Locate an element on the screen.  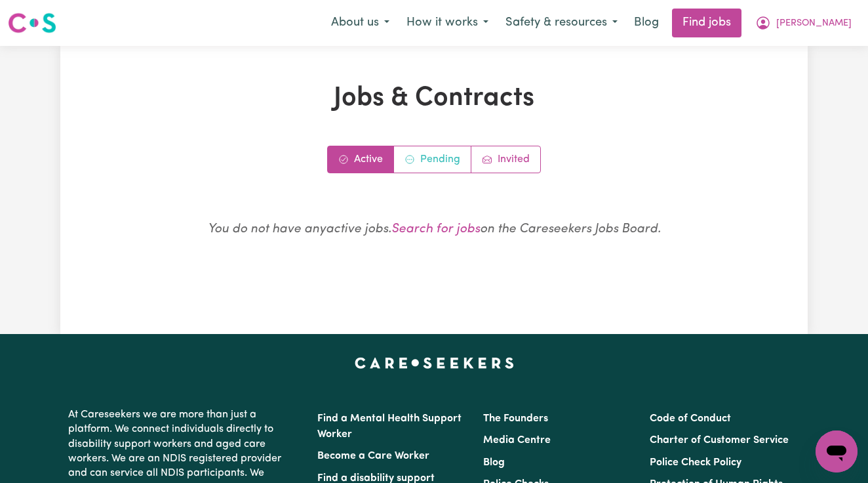
a: Charter of Customer Service is located at coordinates (719, 440).